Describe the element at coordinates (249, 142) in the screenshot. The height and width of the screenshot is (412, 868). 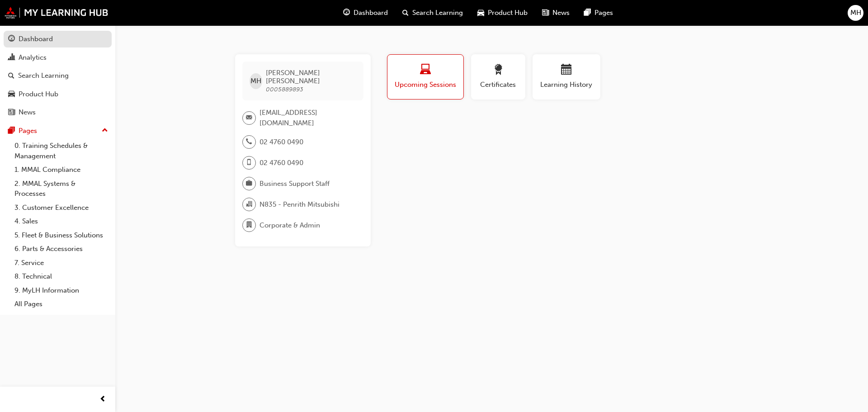
I see `span: phone-icon` at that location.